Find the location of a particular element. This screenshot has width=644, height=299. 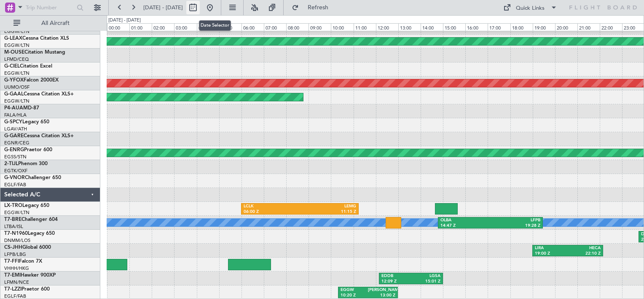

div: 08:00 is located at coordinates (297, 27).